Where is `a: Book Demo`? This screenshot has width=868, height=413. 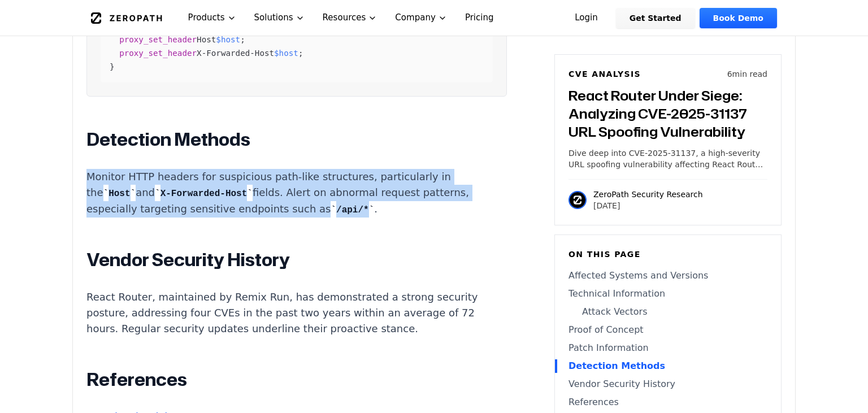 a: Book Demo is located at coordinates (738, 18).